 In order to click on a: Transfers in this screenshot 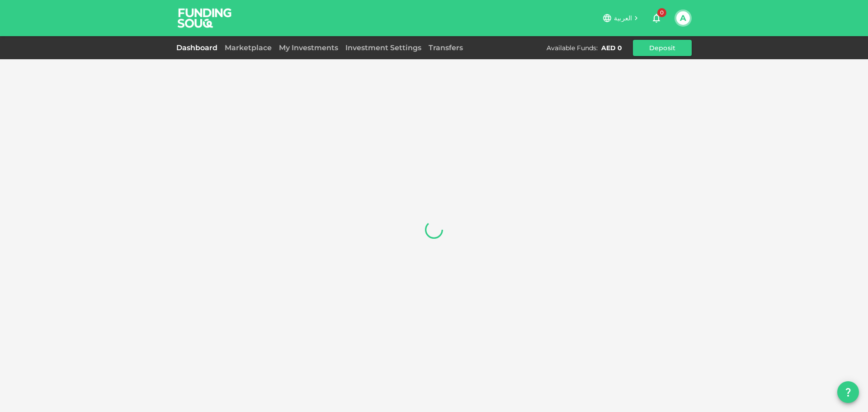, I will do `click(446, 48)`.